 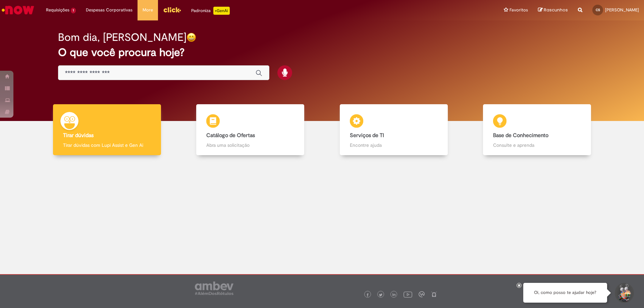 I want to click on a: Rascunhos, so click(x=553, y=10).